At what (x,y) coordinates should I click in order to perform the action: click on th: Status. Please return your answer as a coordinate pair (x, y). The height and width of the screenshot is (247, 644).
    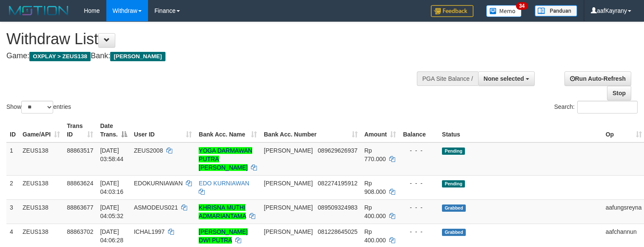
    Looking at the image, I should click on (520, 130).